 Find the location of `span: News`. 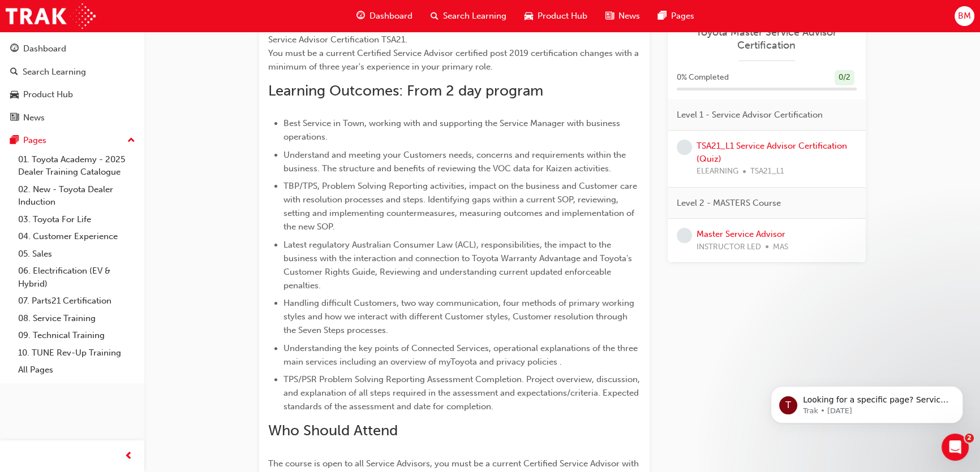

span: News is located at coordinates (629, 16).